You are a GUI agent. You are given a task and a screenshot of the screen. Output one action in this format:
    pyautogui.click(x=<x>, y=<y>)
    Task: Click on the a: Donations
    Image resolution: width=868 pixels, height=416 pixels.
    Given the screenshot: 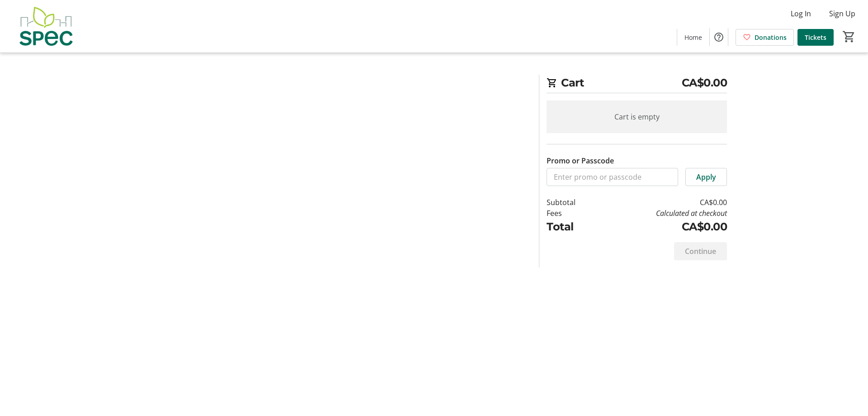 What is the action you would take?
    pyautogui.click(x=764, y=37)
    